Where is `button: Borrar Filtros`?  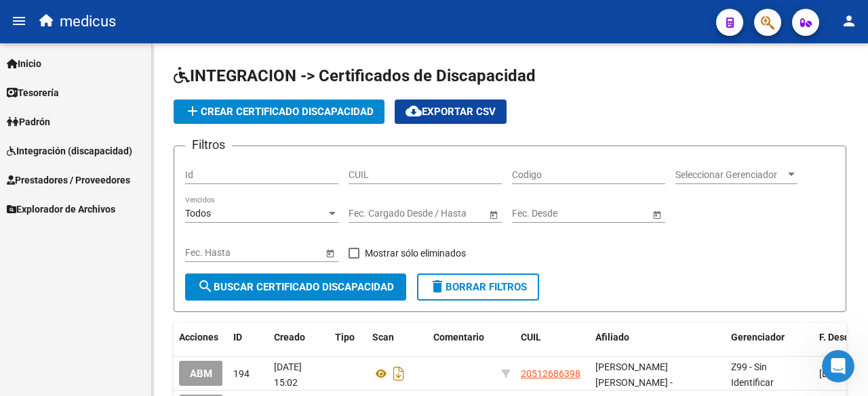 button: Borrar Filtros is located at coordinates (478, 287).